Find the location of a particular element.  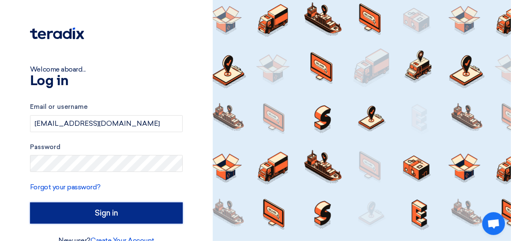

label: Password is located at coordinates (106, 147).